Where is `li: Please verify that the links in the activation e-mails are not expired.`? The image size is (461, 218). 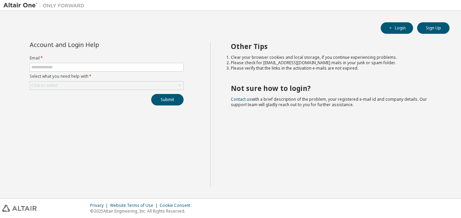 li: Please verify that the links in the activation e-mails are not expired. is located at coordinates (334, 68).